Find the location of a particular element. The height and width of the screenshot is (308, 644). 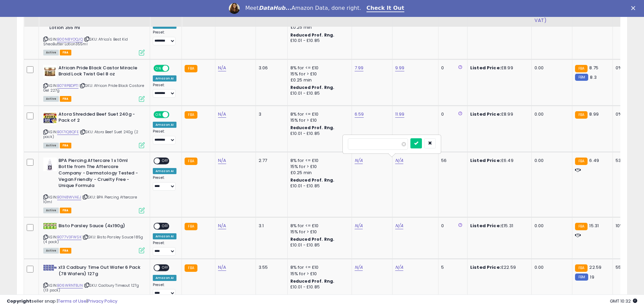

a: B00N8YOQJQ is located at coordinates (70, 39).